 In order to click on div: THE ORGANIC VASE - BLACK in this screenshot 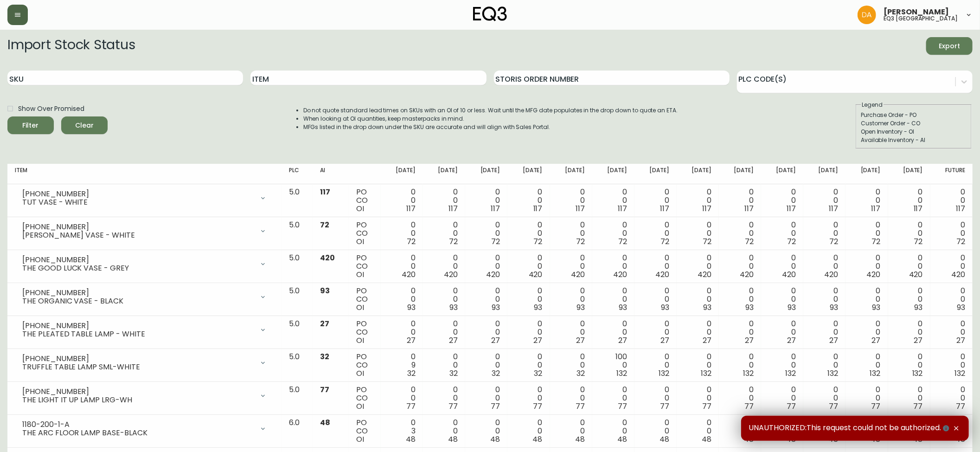, I will do `click(138, 301)`.